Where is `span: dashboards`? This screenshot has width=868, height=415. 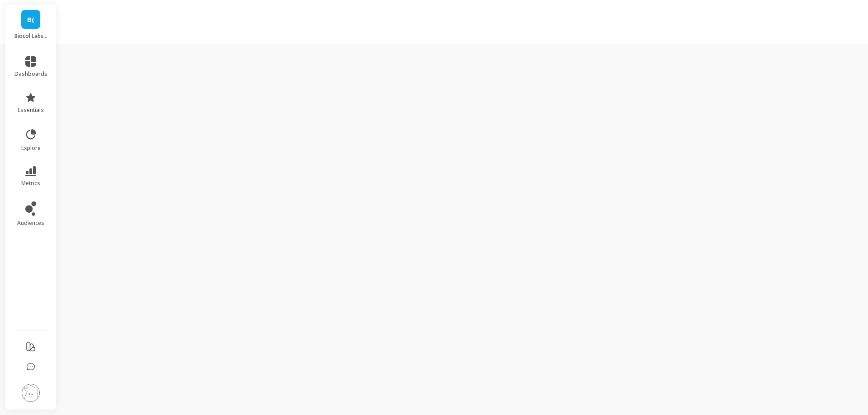
span: dashboards is located at coordinates (30, 74).